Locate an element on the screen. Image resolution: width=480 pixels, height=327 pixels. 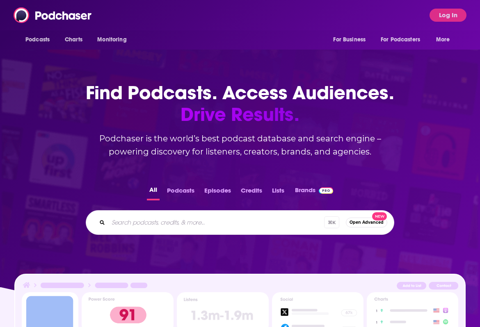
button: Log In is located at coordinates (448, 15).